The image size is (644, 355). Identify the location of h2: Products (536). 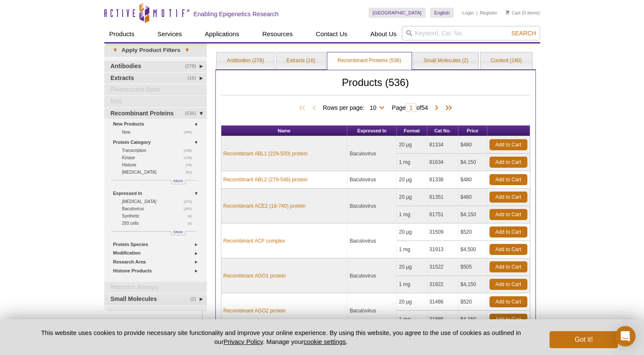
(375, 87).